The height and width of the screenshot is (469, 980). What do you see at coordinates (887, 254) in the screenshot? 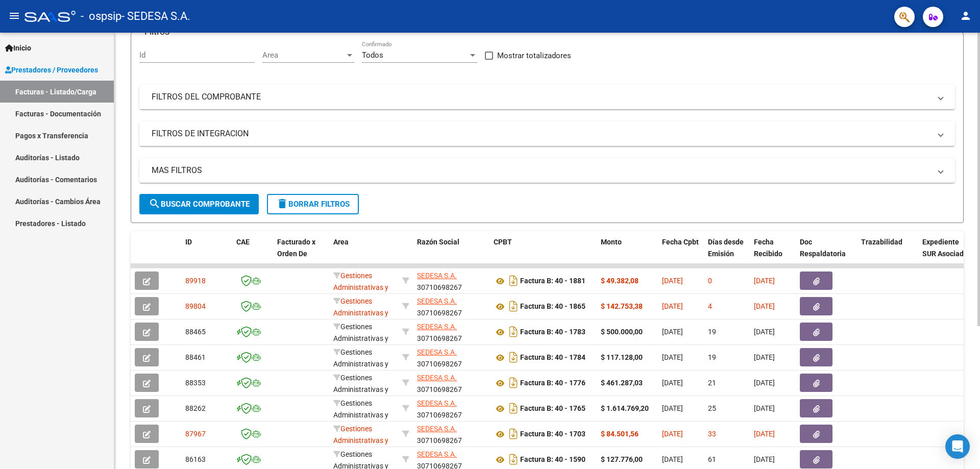
I see `datatable-header-cell: Trazabilidad` at bounding box center [887, 254].